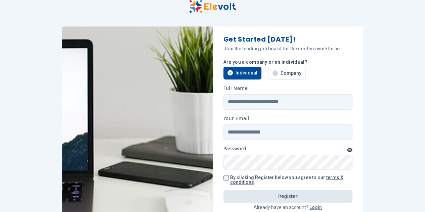 This screenshot has width=425, height=212. What do you see at coordinates (288, 208) in the screenshot?
I see `p: Already have an account?` at bounding box center [288, 208].